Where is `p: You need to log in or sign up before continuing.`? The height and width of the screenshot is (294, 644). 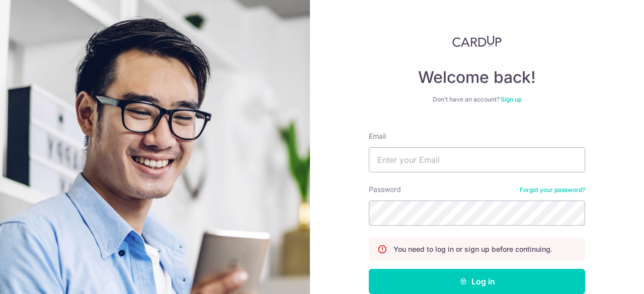
p: You need to log in or sign up before continuing. is located at coordinates (473, 249).